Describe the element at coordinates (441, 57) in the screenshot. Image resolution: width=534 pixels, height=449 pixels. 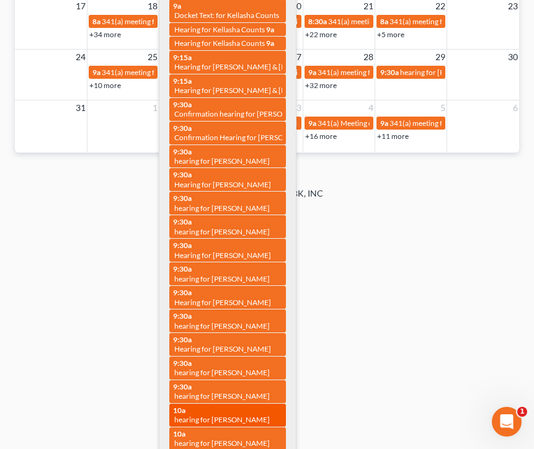
I see `span: 29` at that location.